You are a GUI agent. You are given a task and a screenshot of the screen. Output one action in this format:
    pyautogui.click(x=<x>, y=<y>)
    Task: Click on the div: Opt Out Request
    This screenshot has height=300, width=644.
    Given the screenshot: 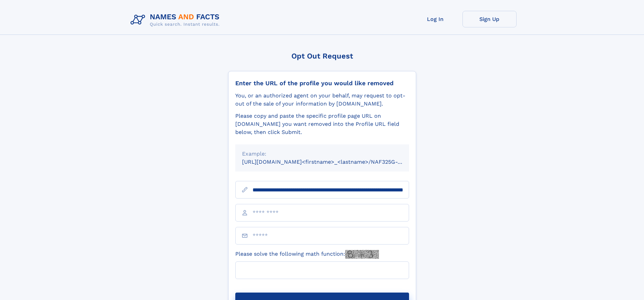 What is the action you would take?
    pyautogui.click(x=322, y=56)
    